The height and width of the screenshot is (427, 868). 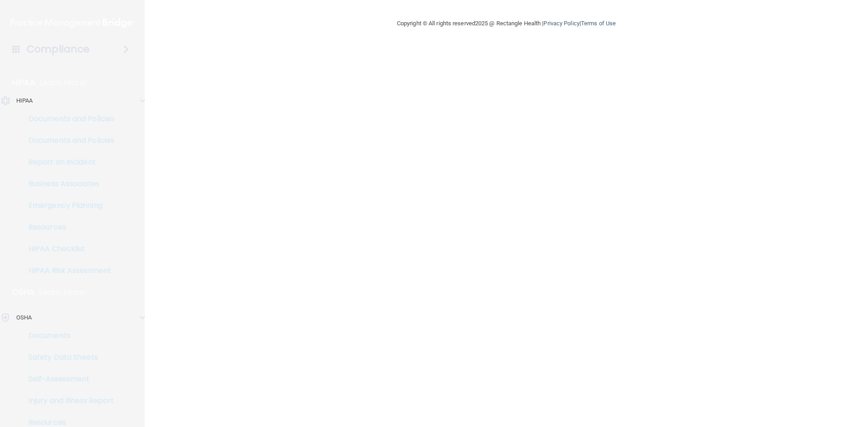 What do you see at coordinates (67, 162) in the screenshot?
I see `p: Report an Incident` at bounding box center [67, 162].